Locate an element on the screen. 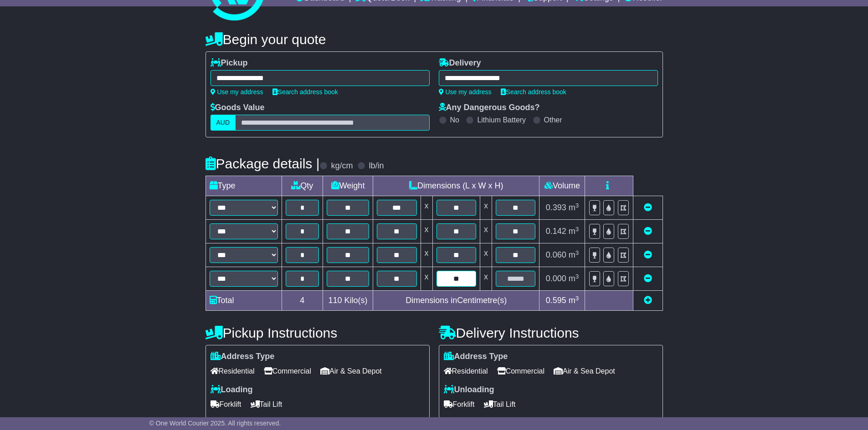 The width and height of the screenshot is (868, 430). span: 0.000 is located at coordinates (556, 279).